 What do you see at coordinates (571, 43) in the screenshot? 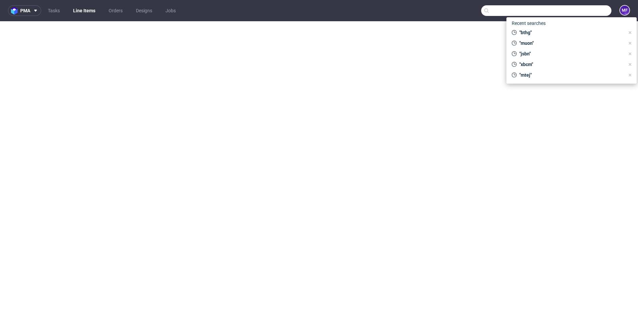
I see `span: "muon"` at bounding box center [571, 43].